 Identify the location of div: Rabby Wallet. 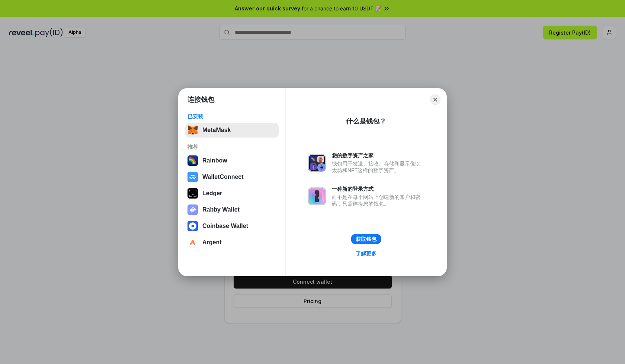
(221, 210).